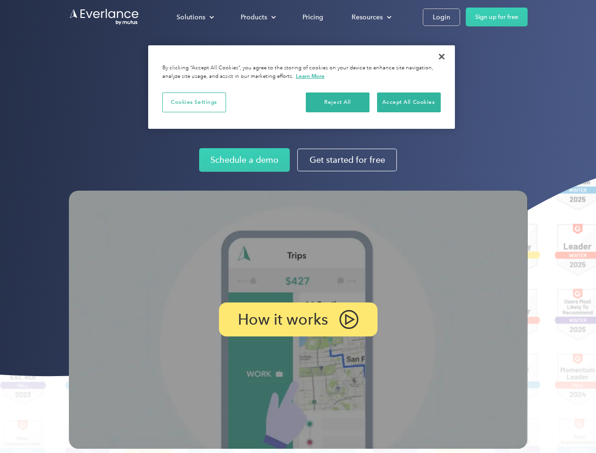 The image size is (596, 453). What do you see at coordinates (337, 102) in the screenshot?
I see `button: Reject All` at bounding box center [337, 102].